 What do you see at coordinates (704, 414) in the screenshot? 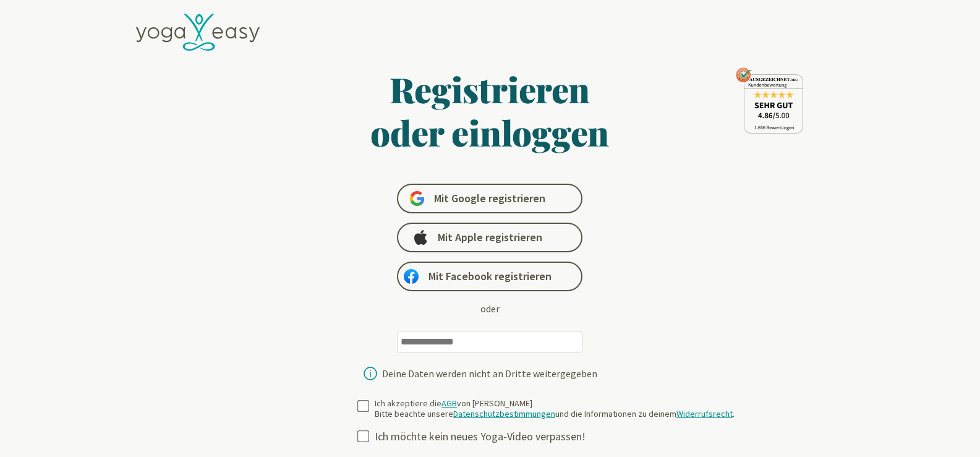
I see `a: Widerrufsrecht` at bounding box center [704, 414].